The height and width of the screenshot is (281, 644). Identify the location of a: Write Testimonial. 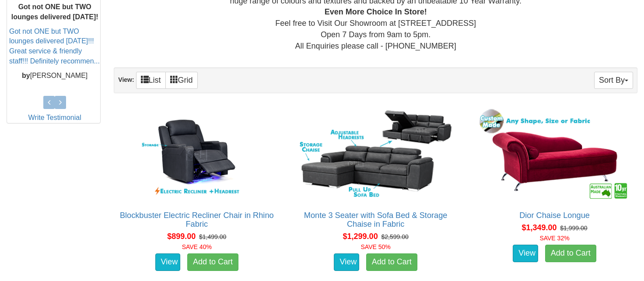
(55, 117).